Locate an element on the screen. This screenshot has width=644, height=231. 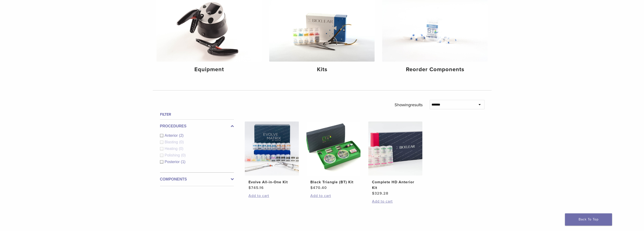
a: Add to cart: “Black Triangle (BT) Kit” is located at coordinates (333, 196).